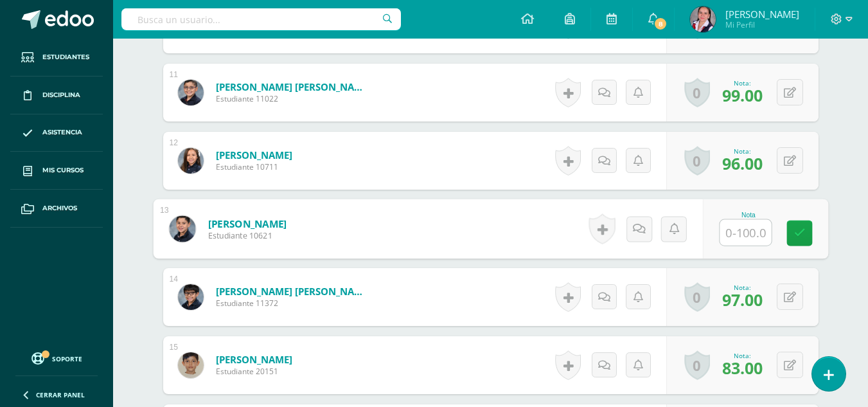 Image resolution: width=868 pixels, height=407 pixels. I want to click on span: Cerrar panel, so click(61, 394).